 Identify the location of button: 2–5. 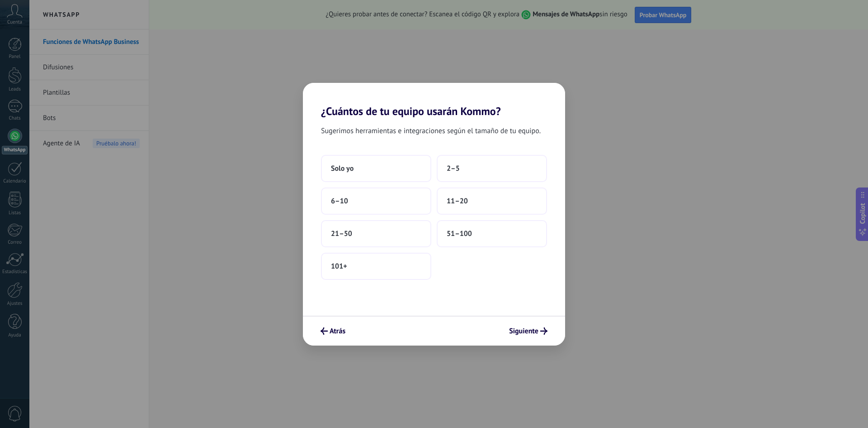
(492, 168).